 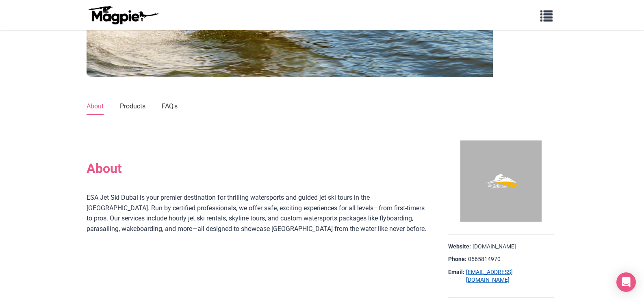 I want to click on strong: Phone:, so click(x=457, y=259).